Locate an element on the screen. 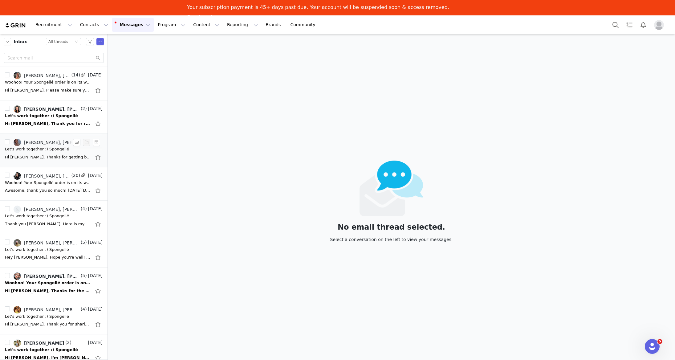 The image size is (675, 360). span: Send Email is located at coordinates (100, 42).